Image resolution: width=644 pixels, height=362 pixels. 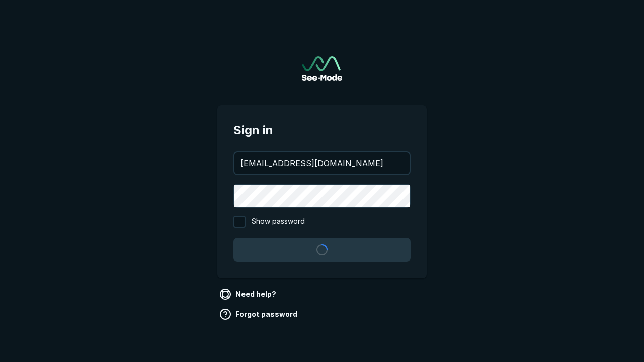 I want to click on a: Need help?, so click(x=249, y=295).